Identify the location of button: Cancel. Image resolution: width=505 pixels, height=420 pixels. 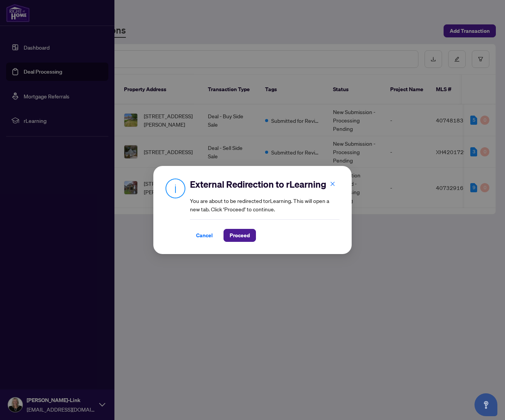
(205, 235).